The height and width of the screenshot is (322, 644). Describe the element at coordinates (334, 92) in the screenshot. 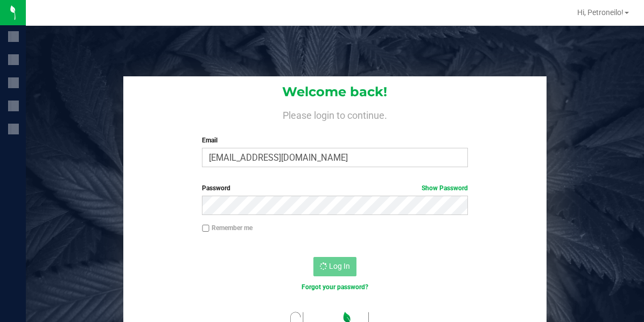

I see `h1: Welcome back!` at that location.